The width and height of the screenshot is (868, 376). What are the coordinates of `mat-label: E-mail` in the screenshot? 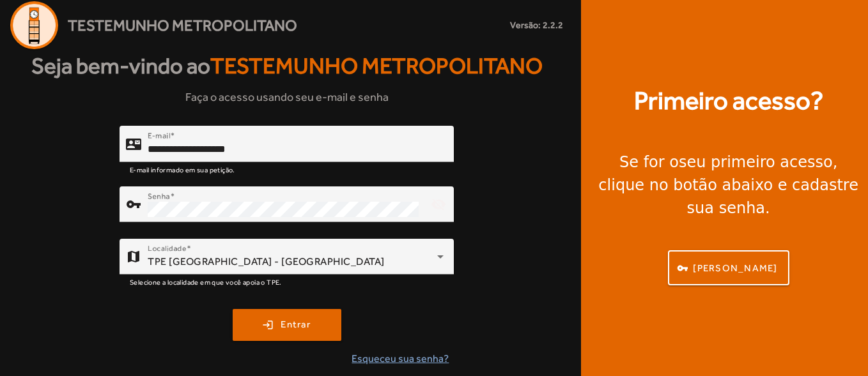 It's located at (158, 135).